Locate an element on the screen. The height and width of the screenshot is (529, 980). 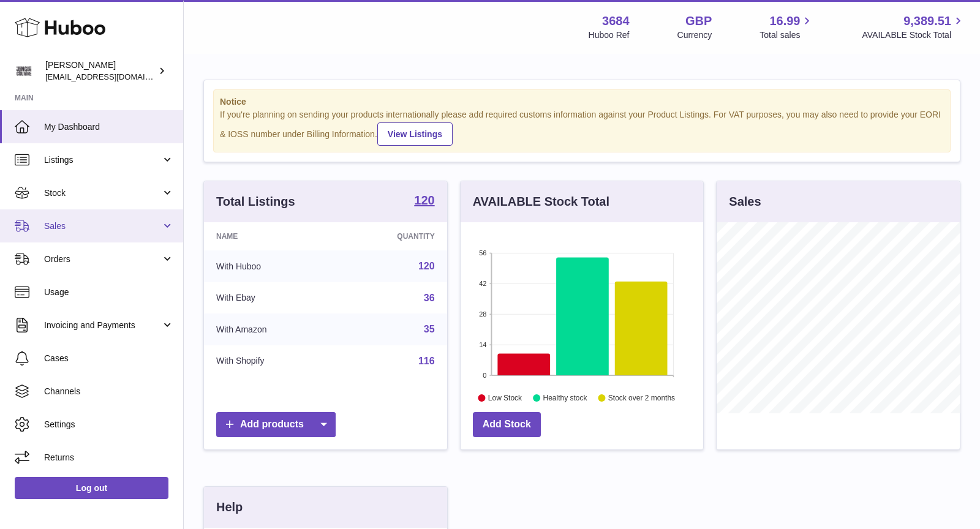
h3: Help is located at coordinates (229, 507).